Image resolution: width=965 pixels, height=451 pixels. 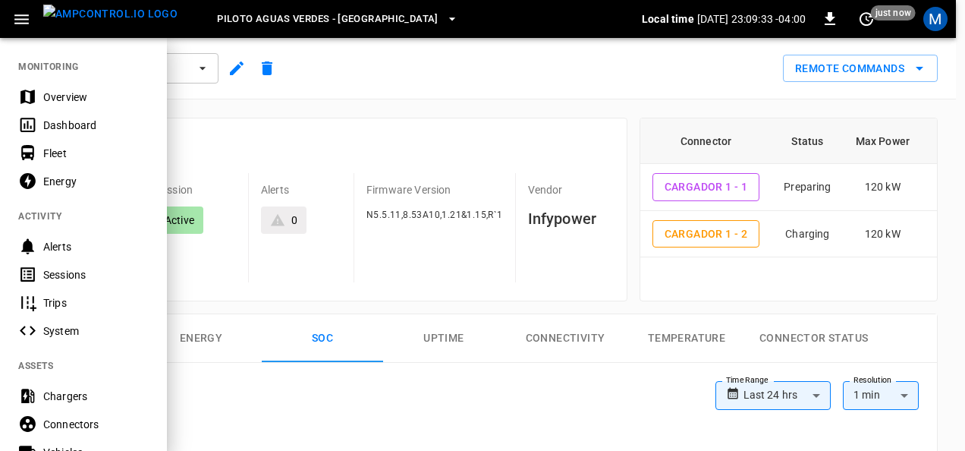 I want to click on div: Connectors, so click(x=96, y=424).